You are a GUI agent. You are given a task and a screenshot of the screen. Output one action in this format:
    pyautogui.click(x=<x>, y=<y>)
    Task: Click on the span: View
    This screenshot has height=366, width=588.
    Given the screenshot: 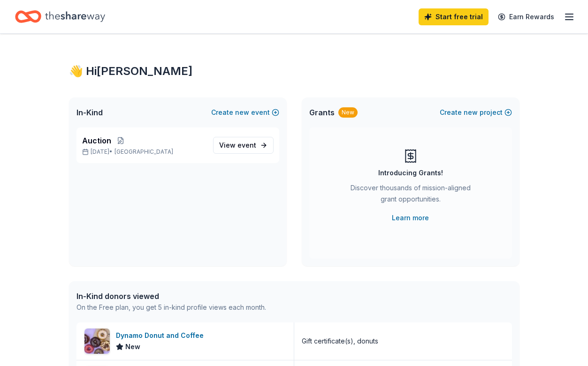 What is the action you would take?
    pyautogui.click(x=237, y=145)
    